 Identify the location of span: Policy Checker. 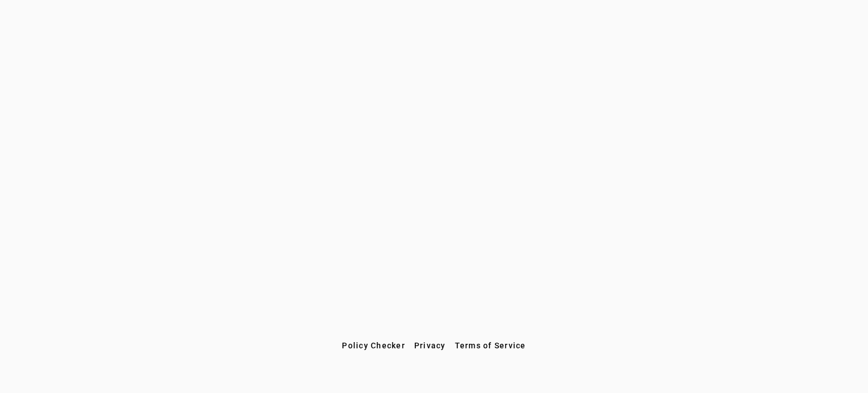
(373, 345).